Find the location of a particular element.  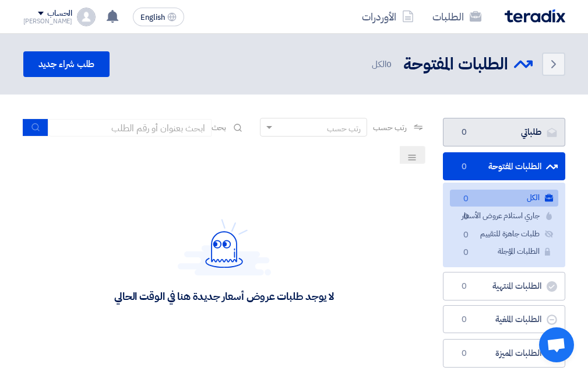

input: ابحث بعنوان أو رقم الطلب is located at coordinates (130, 127).